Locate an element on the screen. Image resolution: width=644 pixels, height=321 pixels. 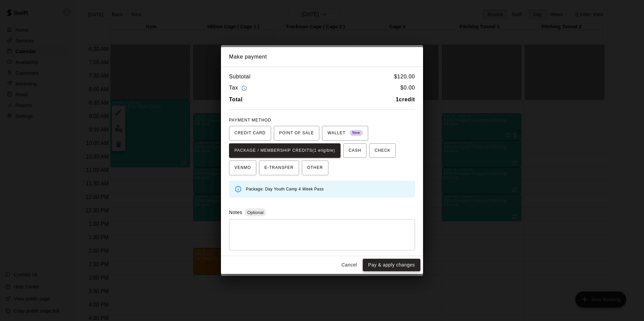
button: E-TRANSFER is located at coordinates (279, 168).